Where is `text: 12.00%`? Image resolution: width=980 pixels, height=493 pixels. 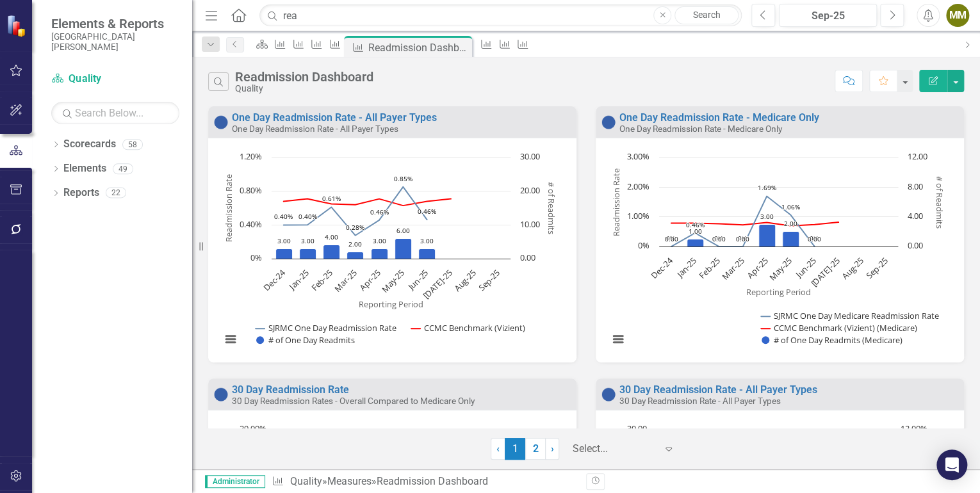
text: 12.00% is located at coordinates (914, 429).